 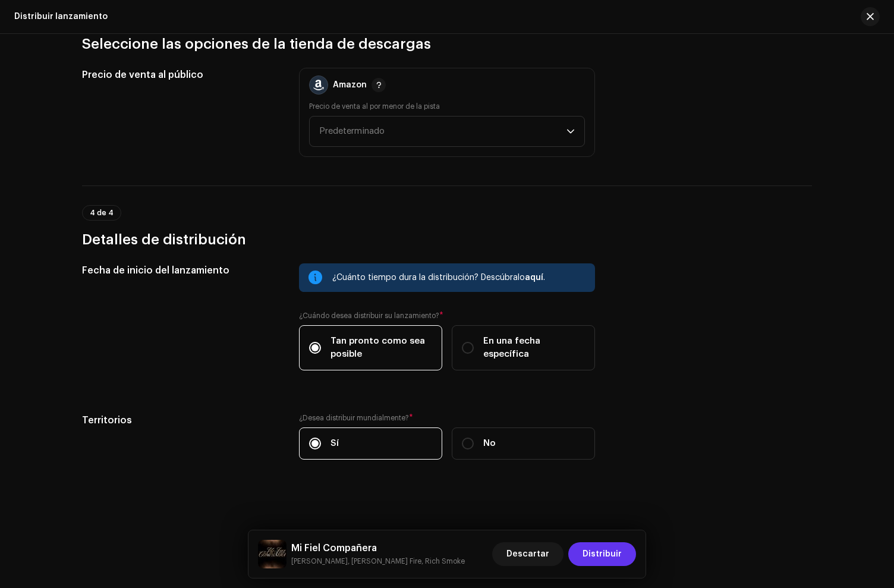 What do you see at coordinates (534, 348) in the screenshot?
I see `span: En una fecha específica` at bounding box center [534, 348].